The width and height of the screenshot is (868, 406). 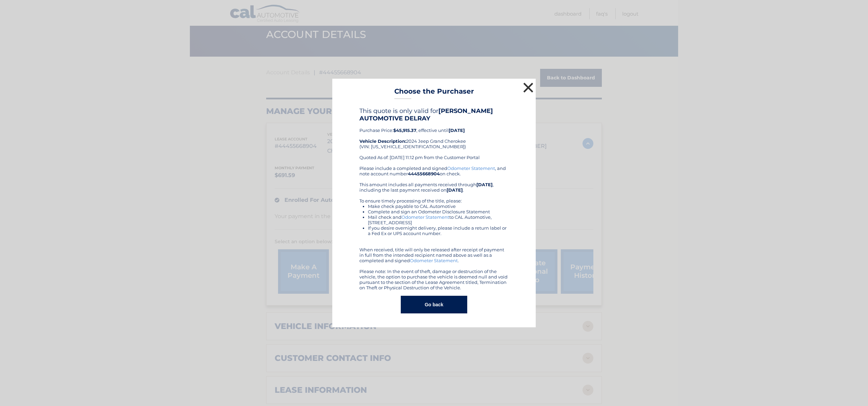 I want to click on div: Please include a completed and signed , and note account number on check. This amount includes al..., so click(x=434, y=228).